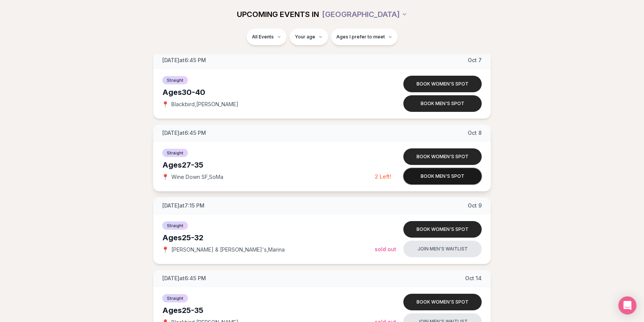 The height and width of the screenshot is (322, 644). I want to click on span: Oct 8, so click(475, 133).